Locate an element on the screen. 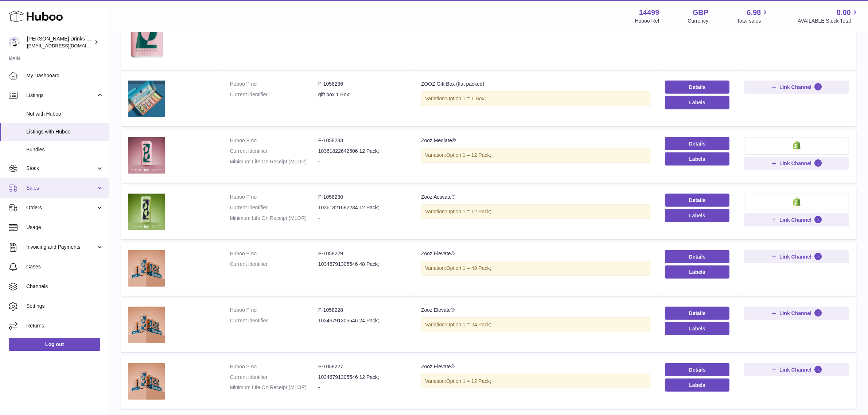  a: 0.00 AVAILABLE Stock Total is located at coordinates (828, 16).